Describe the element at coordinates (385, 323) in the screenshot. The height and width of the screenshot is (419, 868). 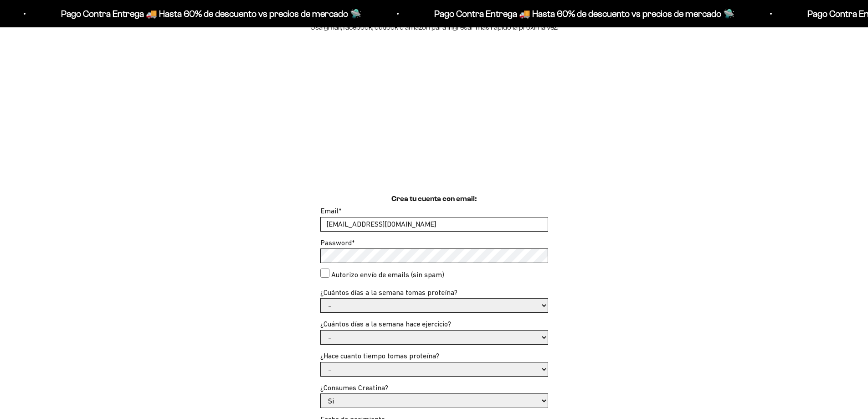
I see `label: ¿Cuántos días a la semana hace ejercicio?` at that location.